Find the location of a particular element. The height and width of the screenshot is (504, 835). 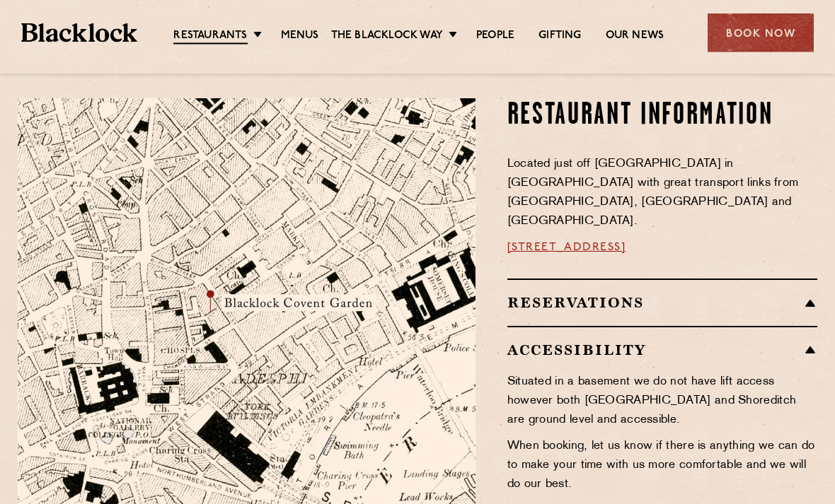

div: Book Now is located at coordinates (761, 33).